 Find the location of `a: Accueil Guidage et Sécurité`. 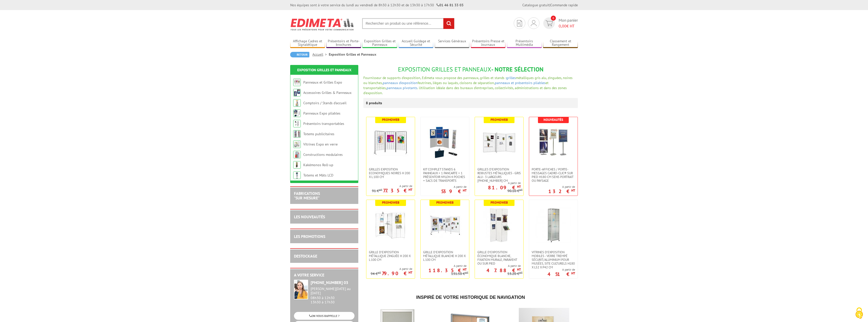

a: Accueil Guidage et Sécurité is located at coordinates (416, 43).